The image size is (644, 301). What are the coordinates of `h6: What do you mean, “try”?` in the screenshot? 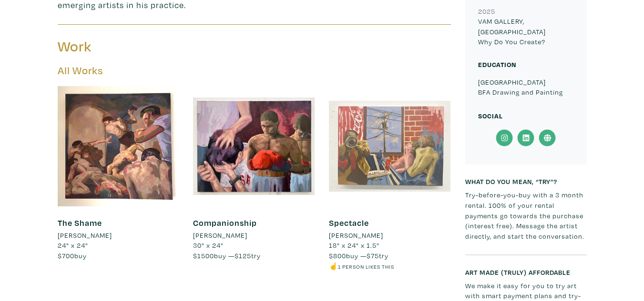 It's located at (526, 181).